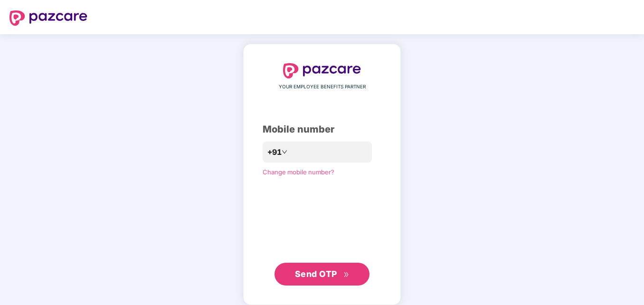  What do you see at coordinates (322, 129) in the screenshot?
I see `div: Mobile number` at bounding box center [322, 129].